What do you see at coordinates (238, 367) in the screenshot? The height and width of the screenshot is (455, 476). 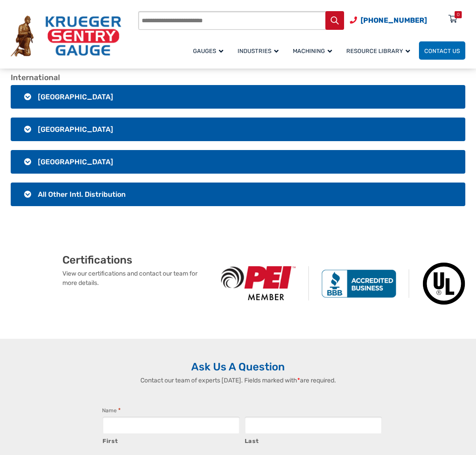 I see `h2: Ask Us A Question` at bounding box center [238, 367].